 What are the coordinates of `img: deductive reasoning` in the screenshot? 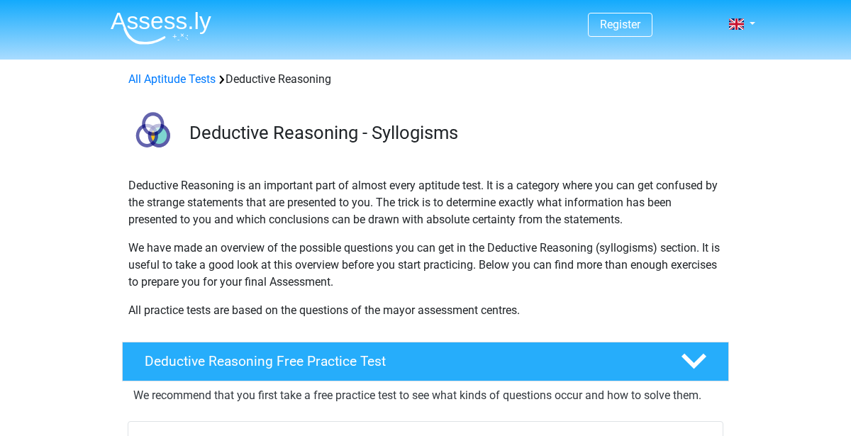 It's located at (152, 135).